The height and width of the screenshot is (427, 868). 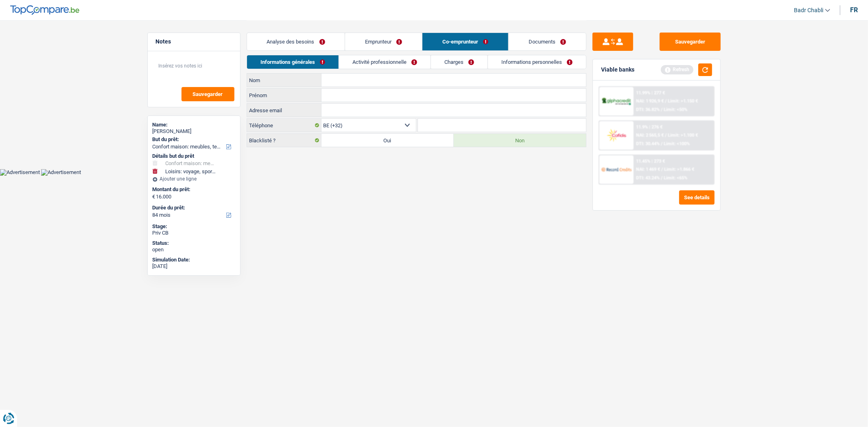 I want to click on div: Viable banks, so click(x=618, y=69).